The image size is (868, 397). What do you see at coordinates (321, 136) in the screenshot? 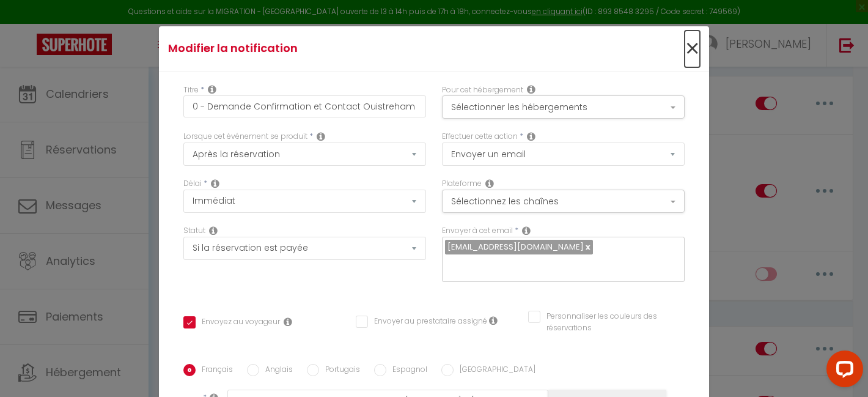
I see `i: Event Occur` at bounding box center [321, 136].